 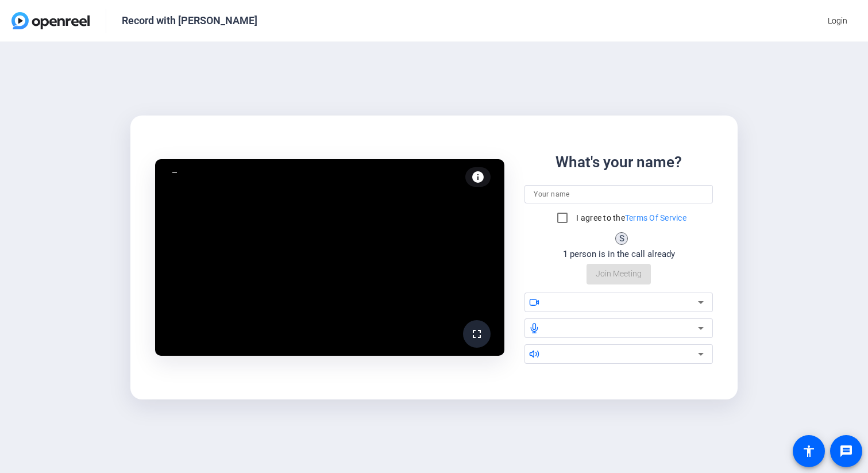 What do you see at coordinates (656, 218) in the screenshot?
I see `a: Terms Of Service` at bounding box center [656, 218].